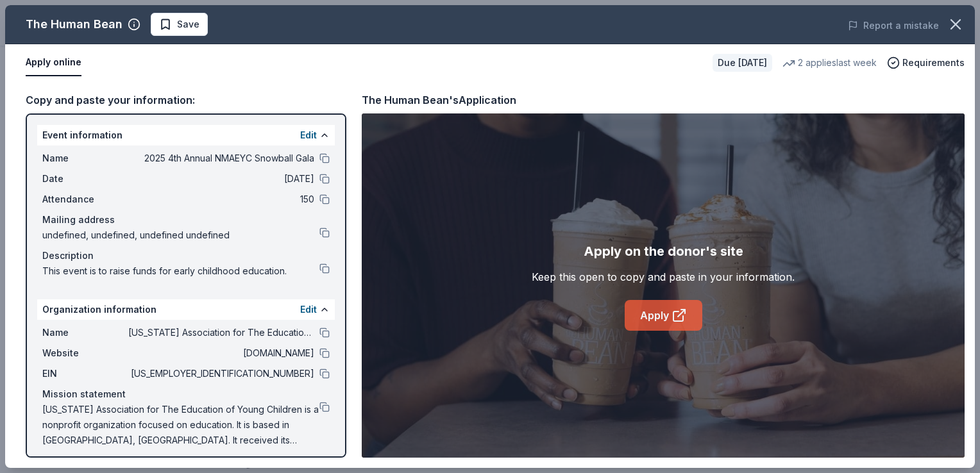  I want to click on span: EIN, so click(86, 374).